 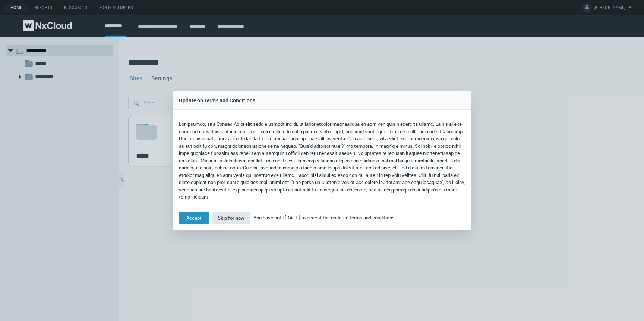 What do you see at coordinates (194, 218) in the screenshot?
I see `button: Accept` at bounding box center [194, 218].